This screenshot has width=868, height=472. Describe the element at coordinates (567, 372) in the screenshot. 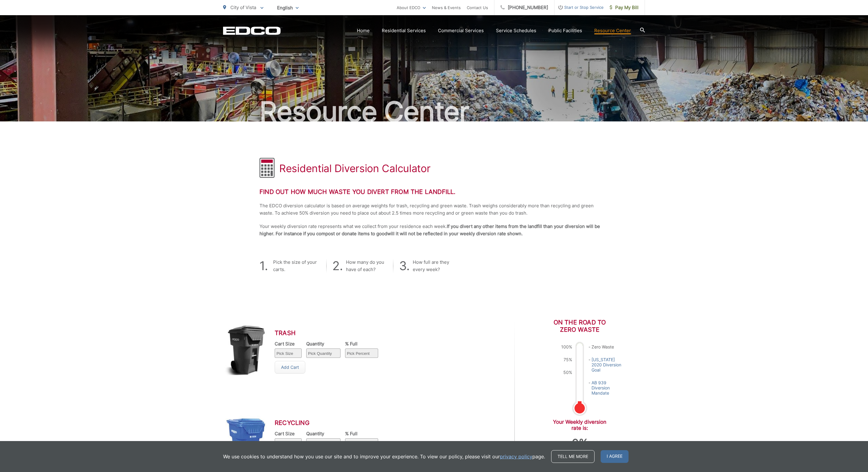

I see `span: 50%` at that location.